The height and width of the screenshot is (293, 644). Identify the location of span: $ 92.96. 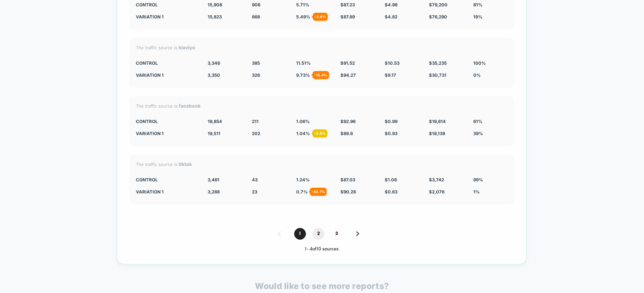
(348, 121).